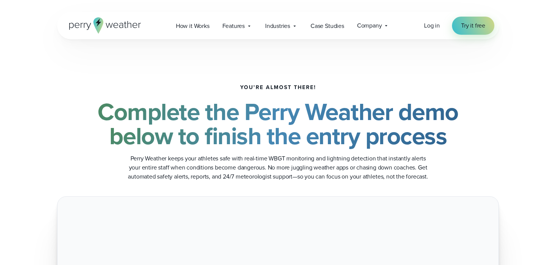  Describe the element at coordinates (473, 26) in the screenshot. I see `span: Try it free` at that location.